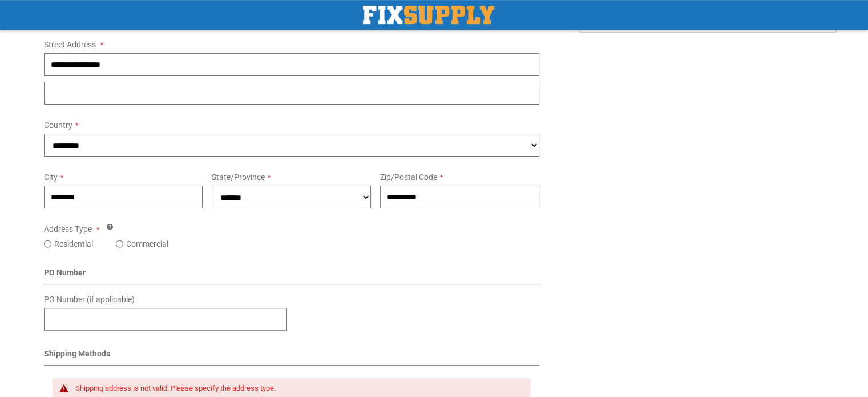 This screenshot has height=397, width=868. What do you see at coordinates (58, 125) in the screenshot?
I see `span: Country` at bounding box center [58, 125].